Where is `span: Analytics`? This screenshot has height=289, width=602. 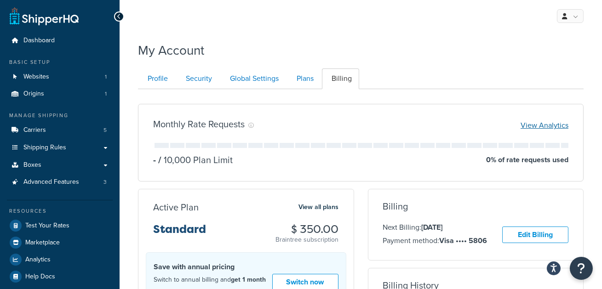
span: Analytics is located at coordinates (38, 260).